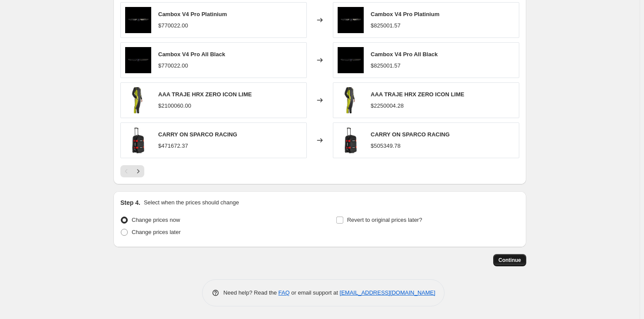 Image resolution: width=644 pixels, height=319 pixels. Describe the element at coordinates (387, 106) in the screenshot. I see `div: $2250004.28` at that location.